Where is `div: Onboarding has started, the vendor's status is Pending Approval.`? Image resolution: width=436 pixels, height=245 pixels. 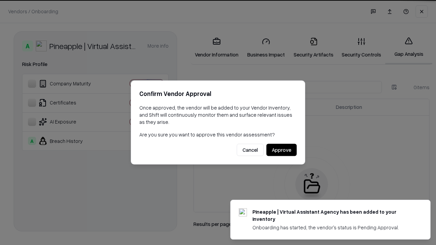 div: Onboarding has started, the vendor's status is Pending Approval. is located at coordinates (333, 227).